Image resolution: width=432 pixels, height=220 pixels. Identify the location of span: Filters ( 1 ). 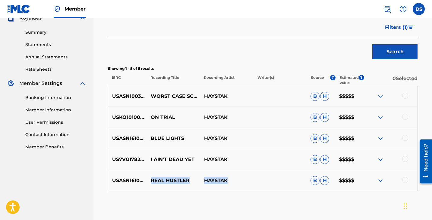
(397, 27).